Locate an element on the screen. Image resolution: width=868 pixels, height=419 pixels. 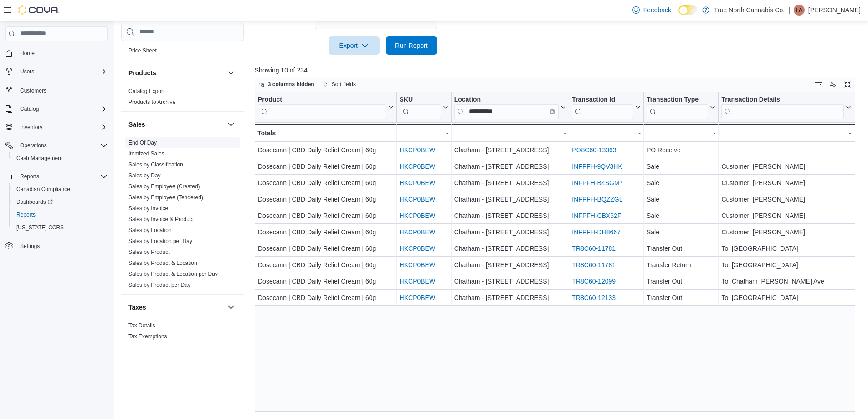
span: Home is located at coordinates (28, 53).